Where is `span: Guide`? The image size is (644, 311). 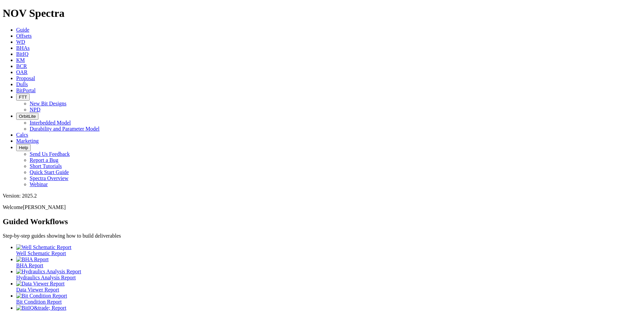 span: Guide is located at coordinates (23, 30).